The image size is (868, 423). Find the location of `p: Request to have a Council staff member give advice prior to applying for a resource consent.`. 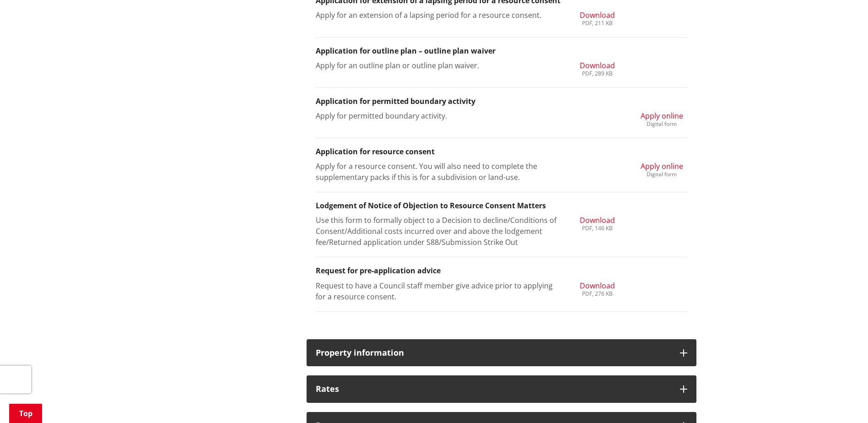

p: Request to have a Council staff member give advice prior to applying for a resource consent. is located at coordinates (437, 291).